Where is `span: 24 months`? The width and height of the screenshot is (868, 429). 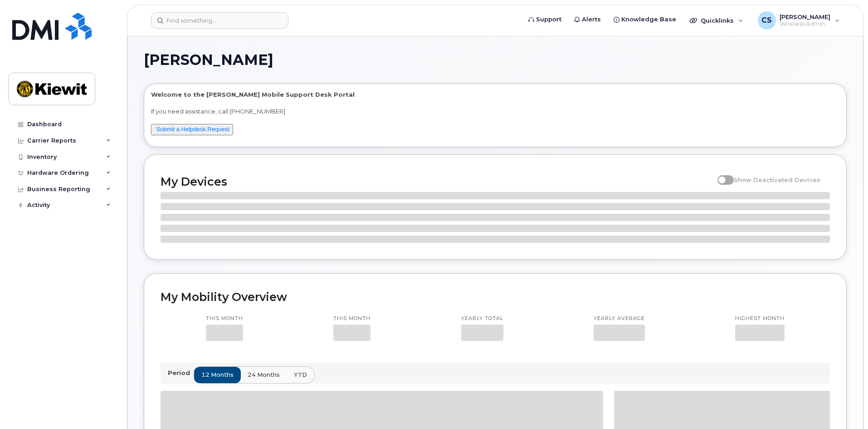 span: 24 months is located at coordinates (264, 374).